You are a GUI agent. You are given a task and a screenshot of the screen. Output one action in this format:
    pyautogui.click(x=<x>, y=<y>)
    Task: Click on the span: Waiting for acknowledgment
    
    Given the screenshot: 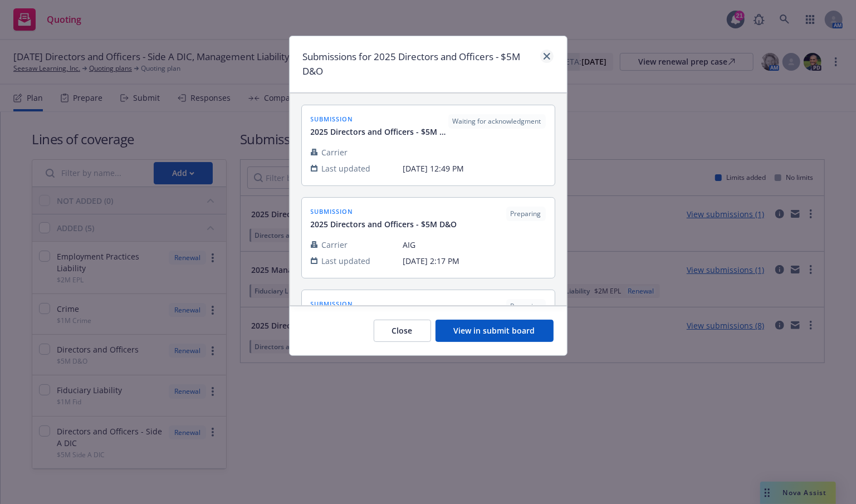 What is the action you would take?
    pyautogui.click(x=497, y=121)
    